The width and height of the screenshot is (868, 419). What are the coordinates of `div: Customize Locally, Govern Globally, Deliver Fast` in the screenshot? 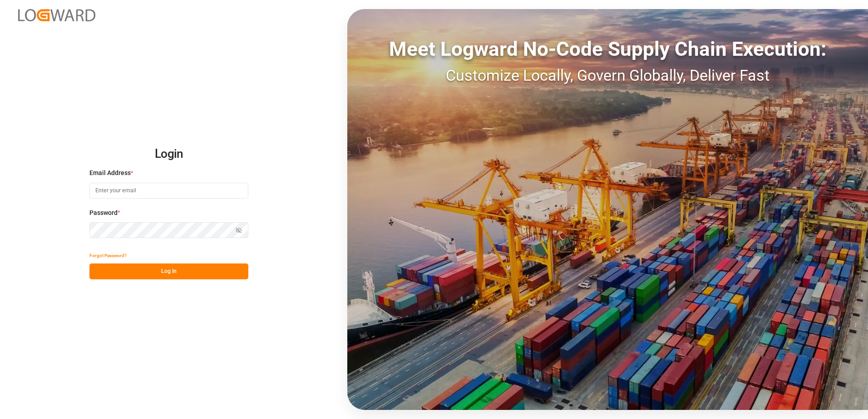 It's located at (608, 75).